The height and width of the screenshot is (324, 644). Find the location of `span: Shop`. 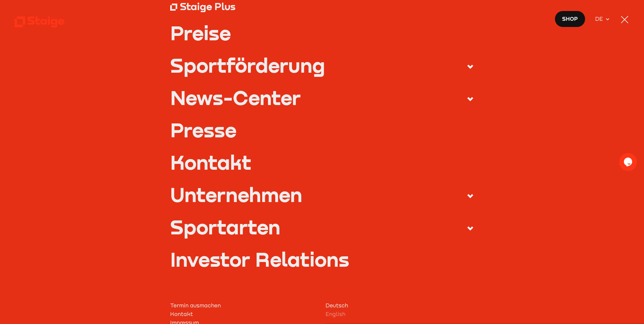

span: Shop is located at coordinates (570, 18).